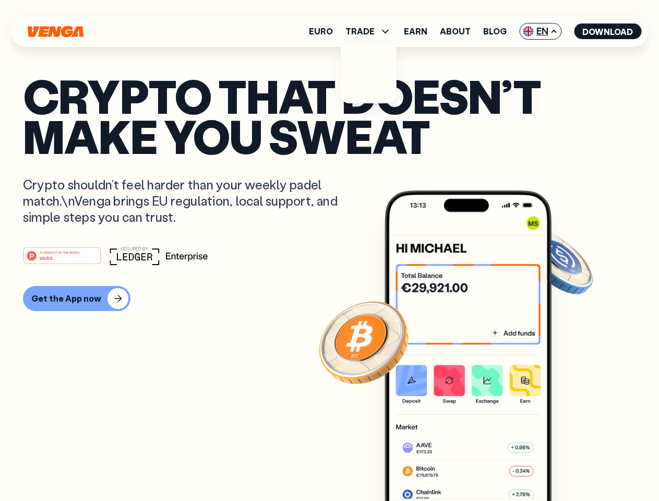 This screenshot has height=501, width=659. Describe the element at coordinates (59, 252) in the screenshot. I see `tspan: #1 PRODUCT OF THE MONTH` at that location.